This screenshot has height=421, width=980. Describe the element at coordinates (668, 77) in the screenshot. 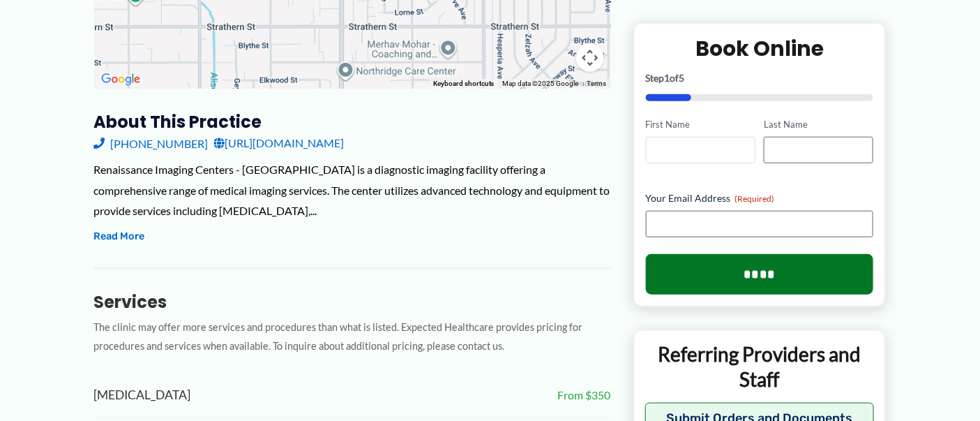

I see `span: 1` at that location.